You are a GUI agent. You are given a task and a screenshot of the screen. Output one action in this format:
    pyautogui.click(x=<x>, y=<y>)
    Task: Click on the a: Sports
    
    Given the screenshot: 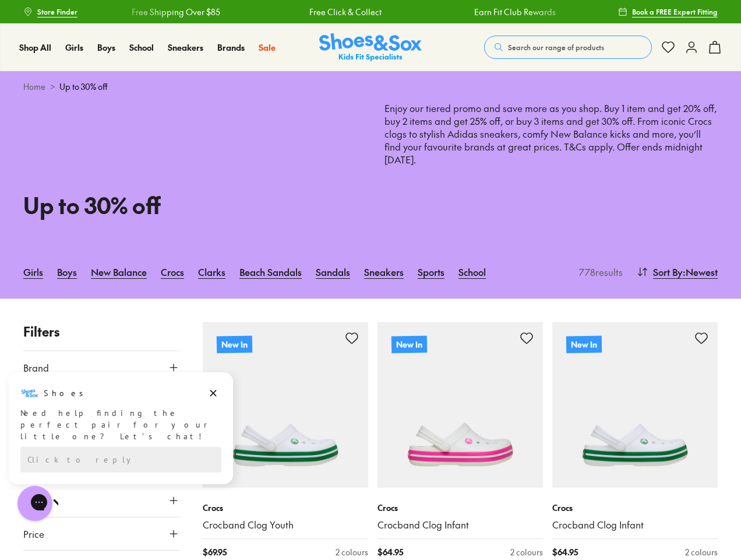 What is the action you would take?
    pyautogui.click(x=432, y=272)
    